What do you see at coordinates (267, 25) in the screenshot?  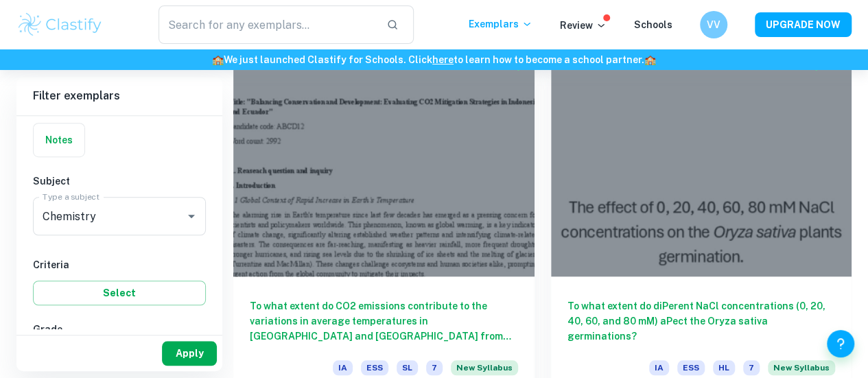 I see `input: Search for any exemplars...` at bounding box center [267, 25].